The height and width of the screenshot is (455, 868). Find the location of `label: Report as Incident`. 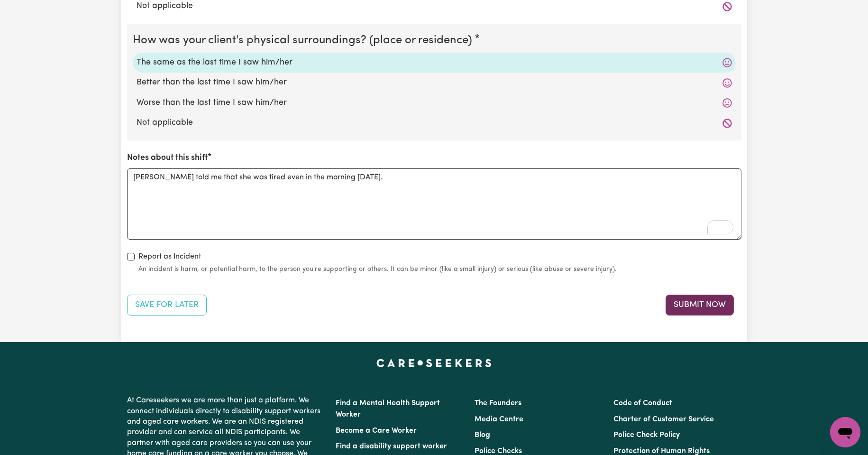

label: Report as Incident is located at coordinates (170, 256).